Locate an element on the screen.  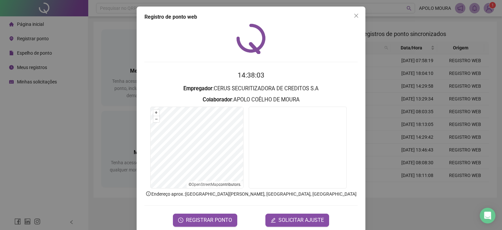
div: Registro de ponto web is located at coordinates (251, 17).